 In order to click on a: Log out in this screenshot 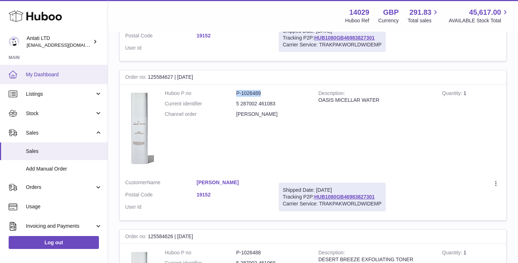, I will do `click(54, 242)`.